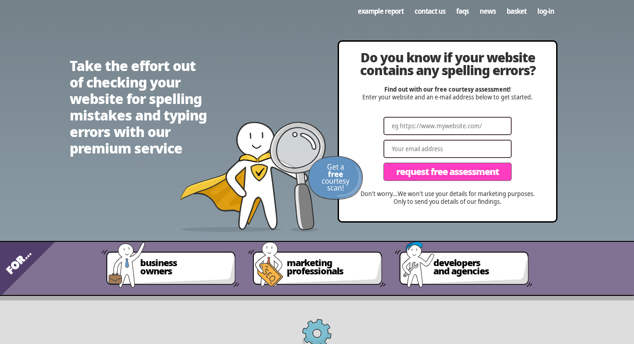  What do you see at coordinates (381, 11) in the screenshot?
I see `a: Example Report` at bounding box center [381, 11].